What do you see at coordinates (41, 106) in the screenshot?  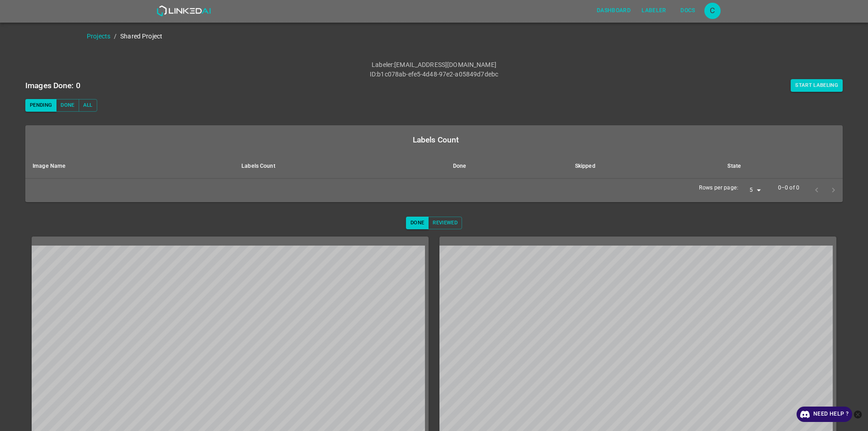 I see `button: Pending` at bounding box center [41, 106].